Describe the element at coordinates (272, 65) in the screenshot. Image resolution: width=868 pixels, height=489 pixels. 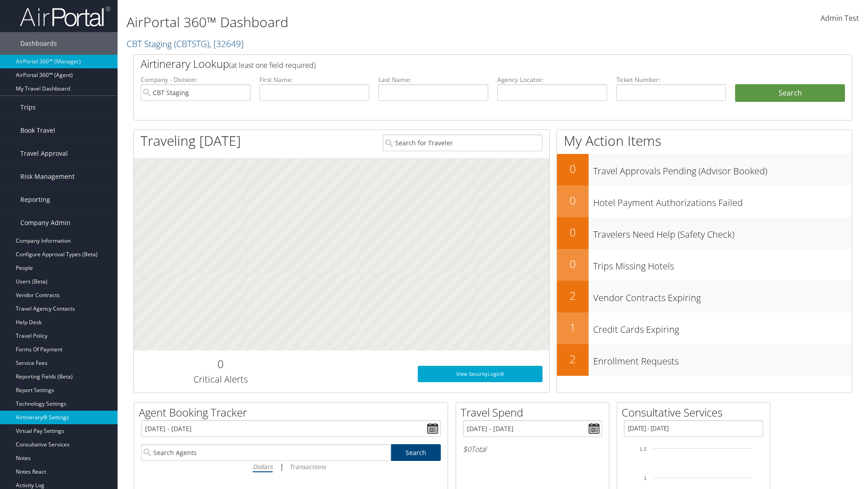
I see `span: (at least one field required)` at that location.